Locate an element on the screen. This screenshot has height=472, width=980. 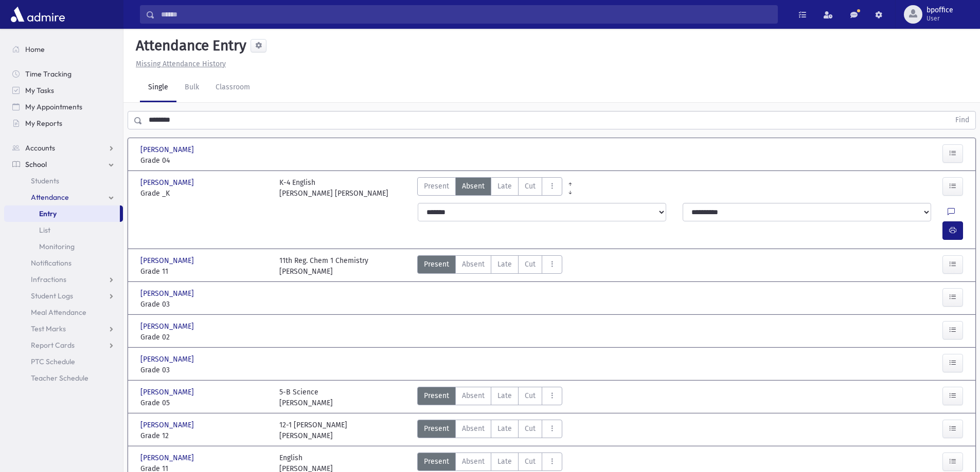
span: Grade 02 is located at coordinates (205, 337).